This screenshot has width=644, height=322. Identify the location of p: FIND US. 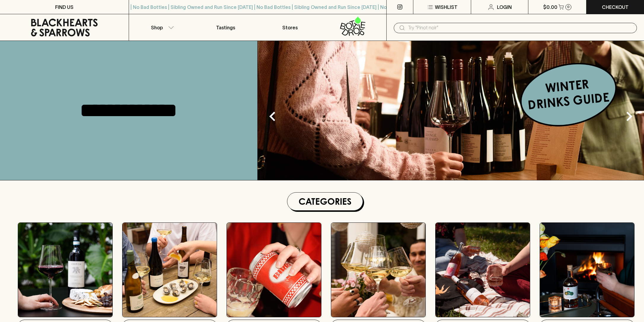
(64, 7).